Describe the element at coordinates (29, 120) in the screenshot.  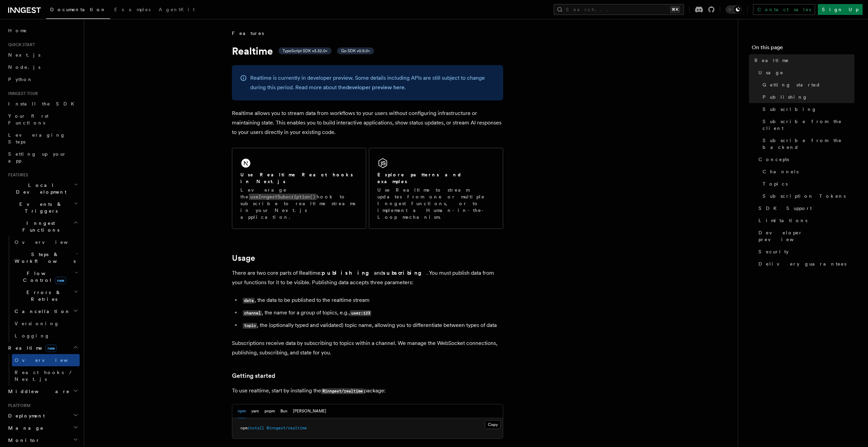
I see `span: Your first Functions` at that location.